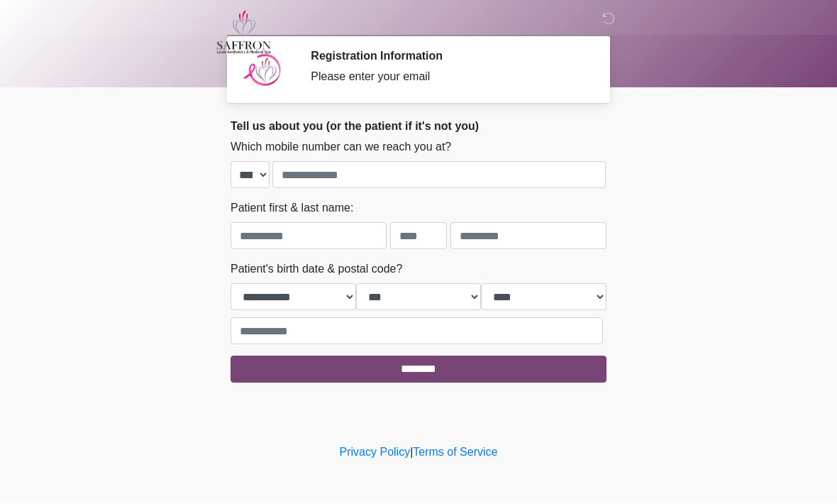 The height and width of the screenshot is (504, 837). Describe the element at coordinates (263, 71) in the screenshot. I see `img: Agent Avatar` at that location.